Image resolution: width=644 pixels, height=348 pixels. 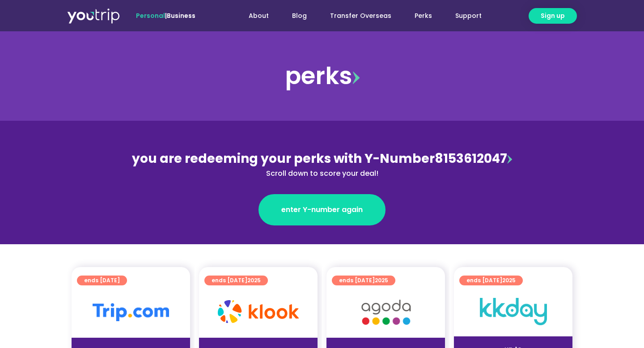 What do you see at coordinates (150, 16) in the screenshot?
I see `span: Personal` at bounding box center [150, 16].